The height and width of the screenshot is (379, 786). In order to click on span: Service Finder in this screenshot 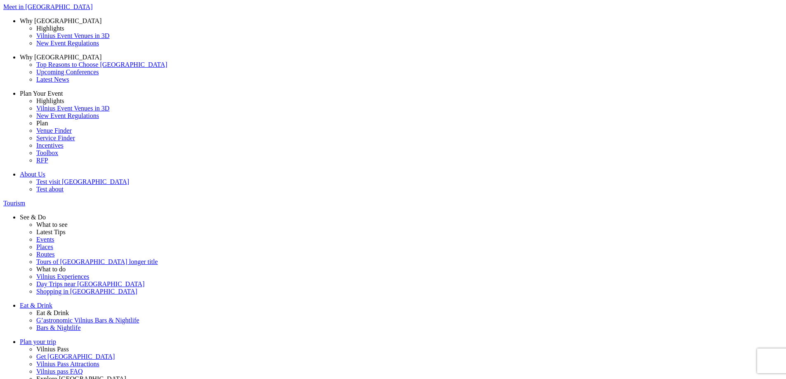, I will do `click(56, 138)`.